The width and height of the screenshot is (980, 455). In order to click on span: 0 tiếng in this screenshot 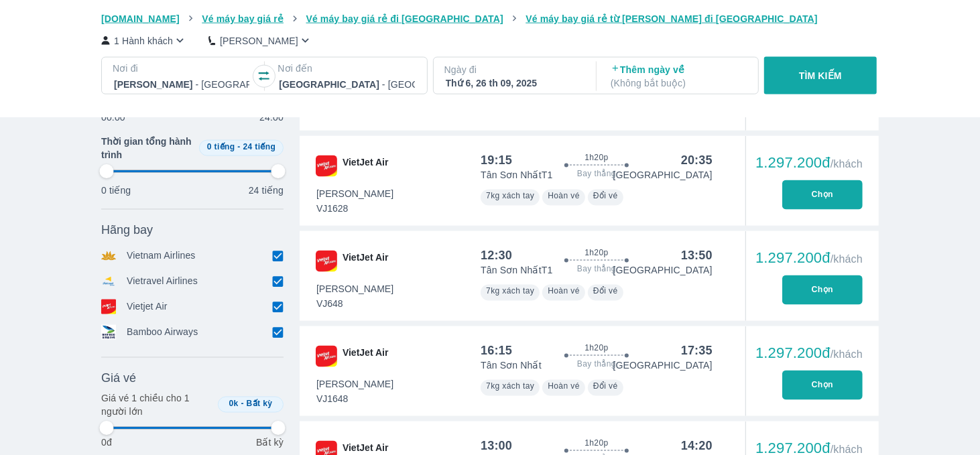, I will do `click(221, 146)`.